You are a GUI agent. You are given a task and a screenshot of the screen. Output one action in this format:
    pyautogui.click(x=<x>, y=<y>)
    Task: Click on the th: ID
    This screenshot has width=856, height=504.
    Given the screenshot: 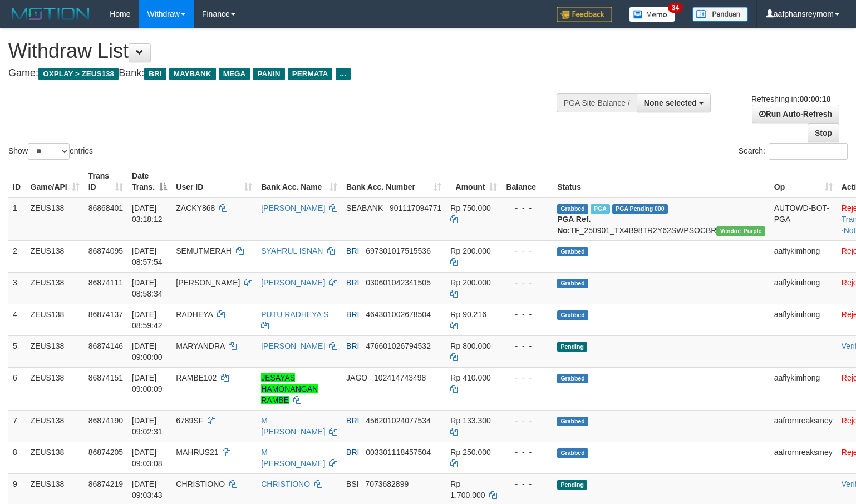 What is the action you would take?
    pyautogui.click(x=17, y=182)
    